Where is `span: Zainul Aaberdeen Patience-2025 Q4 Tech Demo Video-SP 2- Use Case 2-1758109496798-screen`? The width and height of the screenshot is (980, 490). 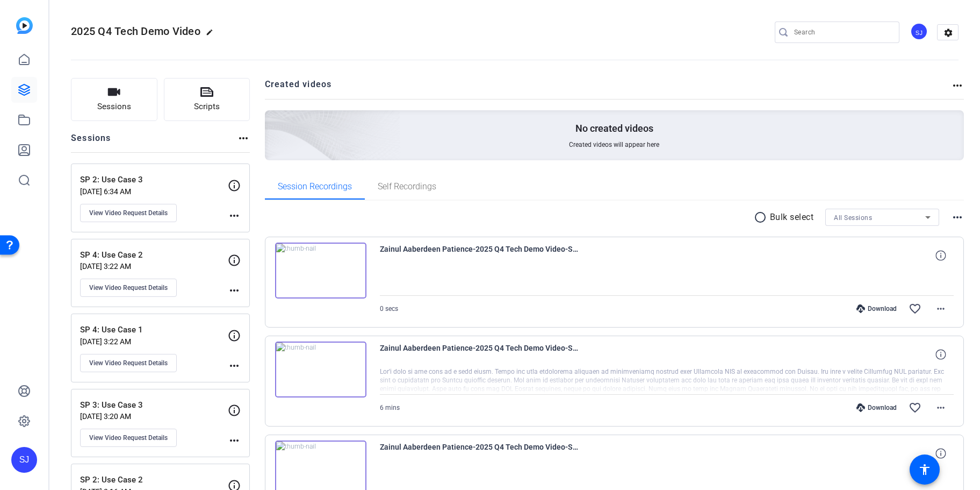 span: Zainul Aaberdeen Patience-2025 Q4 Tech Demo Video-SP 2- Use Case 2-1758109496798-screen is located at coordinates (479, 454).